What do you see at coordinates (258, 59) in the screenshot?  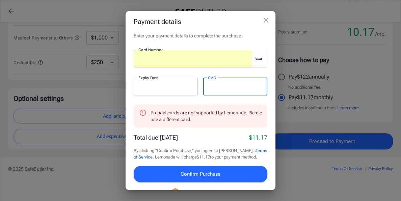 I see `svg: visa` at bounding box center [258, 59].